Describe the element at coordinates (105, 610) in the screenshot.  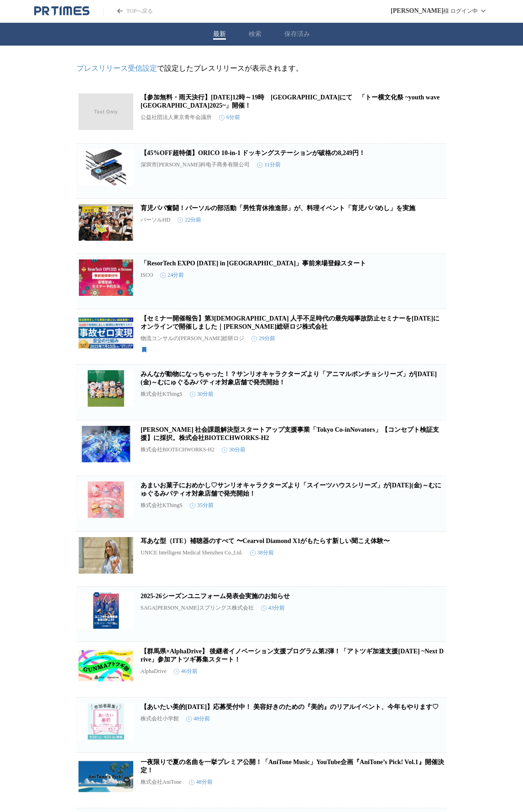
I see `img: 2025-26シーズンユニフォーム発表会実施のお知らせ` at that location.